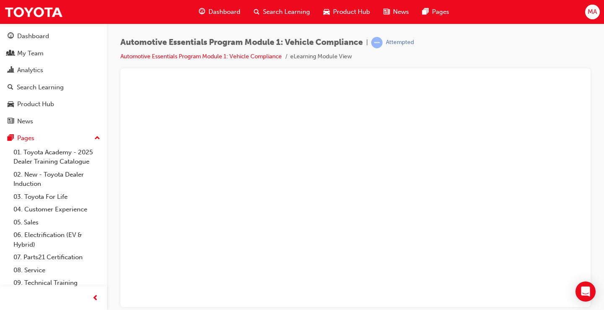  Describe the element at coordinates (95, 298) in the screenshot. I see `span: prev-icon` at that location.